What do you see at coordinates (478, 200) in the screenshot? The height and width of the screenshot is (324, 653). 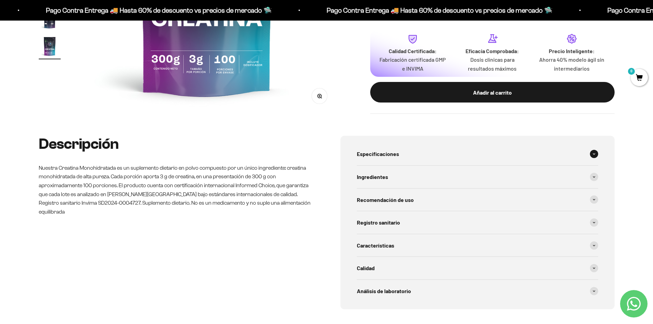 I see `summary: Recomendación de uso` at bounding box center [478, 200].